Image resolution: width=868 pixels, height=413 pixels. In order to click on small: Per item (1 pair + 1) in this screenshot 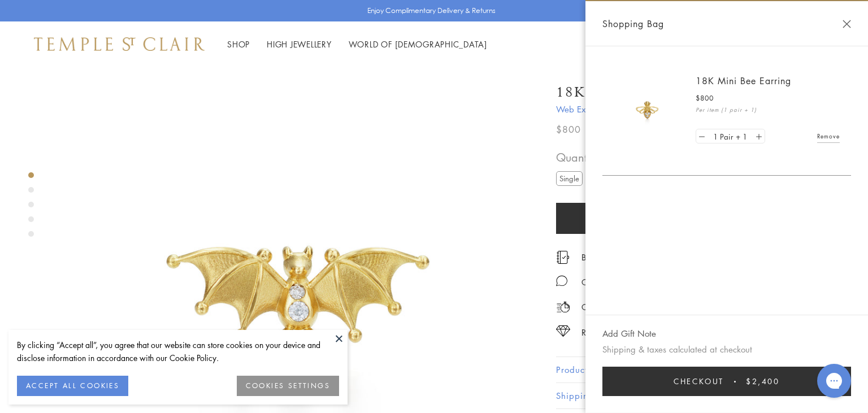, I will do `click(767, 109)`.